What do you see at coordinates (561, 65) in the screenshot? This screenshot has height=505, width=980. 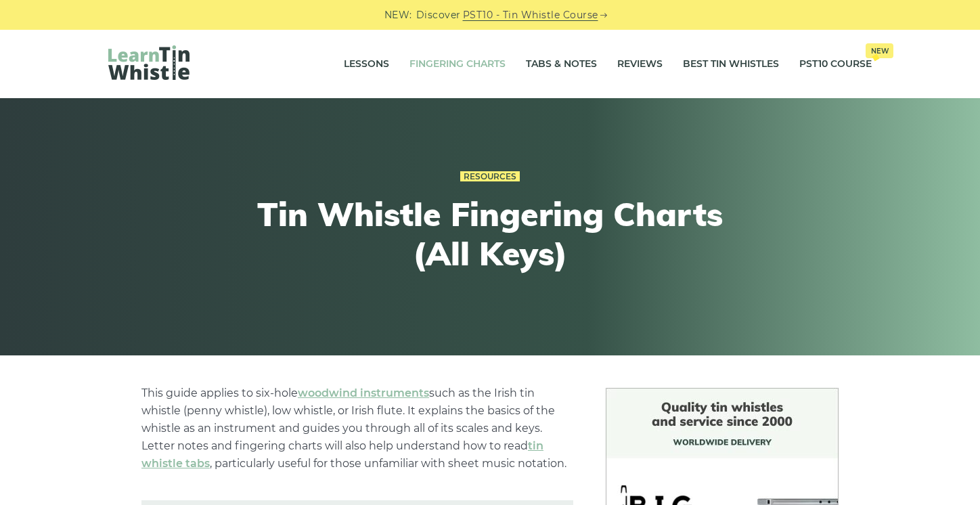 I see `a: Tabs & Notes` at bounding box center [561, 65].